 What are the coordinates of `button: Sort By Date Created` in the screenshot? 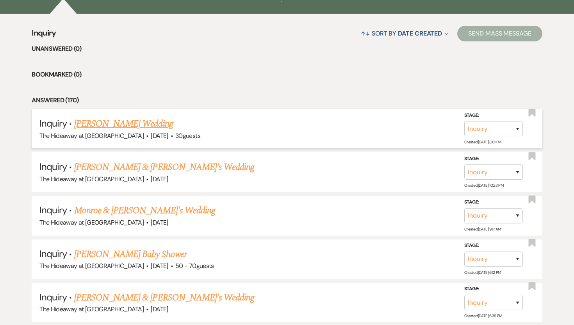 It's located at (405, 33).